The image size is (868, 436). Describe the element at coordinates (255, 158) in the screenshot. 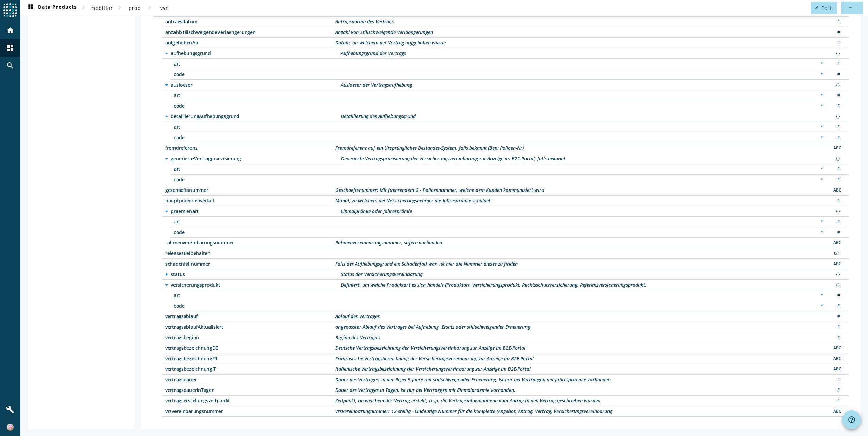

I see `span: /generierteVertragpraezisierung` at that location.